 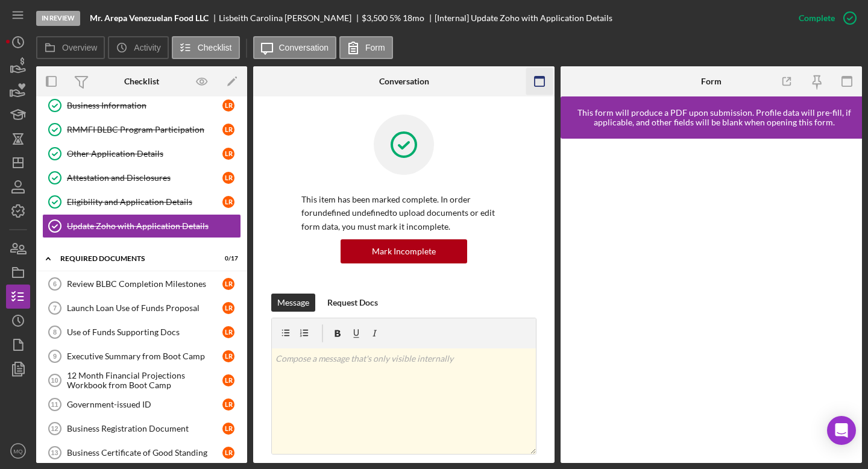 I want to click on p: This item has been marked complete. In order for undefined undefined to upload documents or edit ..., so click(x=404, y=213).